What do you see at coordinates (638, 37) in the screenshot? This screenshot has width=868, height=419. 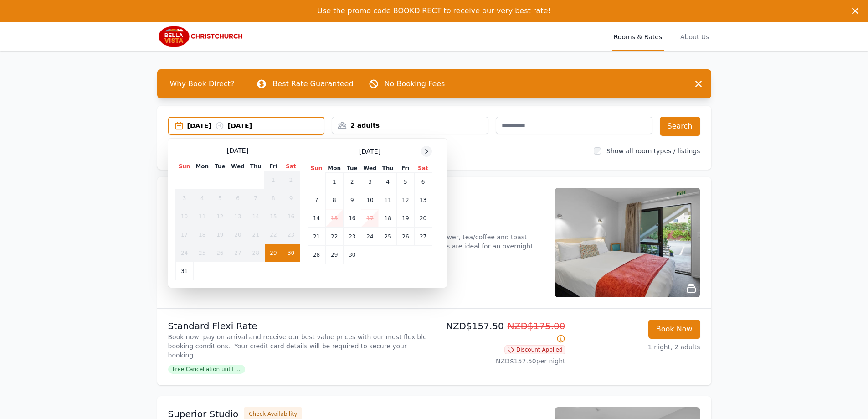 I see `a: Rooms & Rates` at bounding box center [638, 37].